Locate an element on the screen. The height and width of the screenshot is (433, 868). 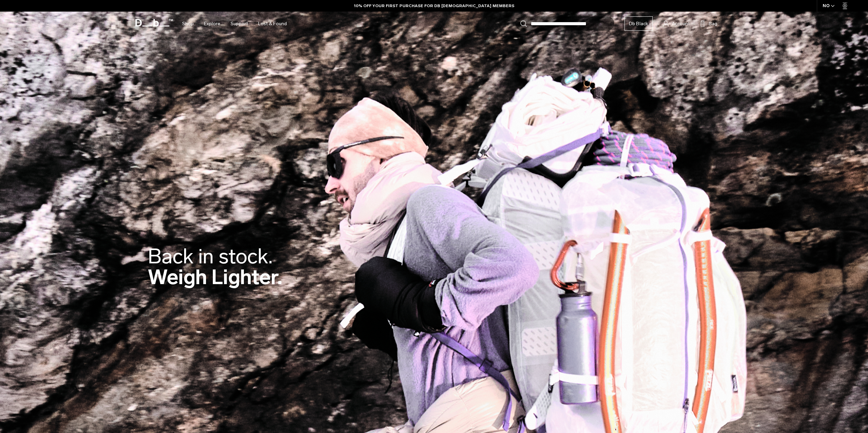
span: Back in stock. is located at coordinates (210, 256).